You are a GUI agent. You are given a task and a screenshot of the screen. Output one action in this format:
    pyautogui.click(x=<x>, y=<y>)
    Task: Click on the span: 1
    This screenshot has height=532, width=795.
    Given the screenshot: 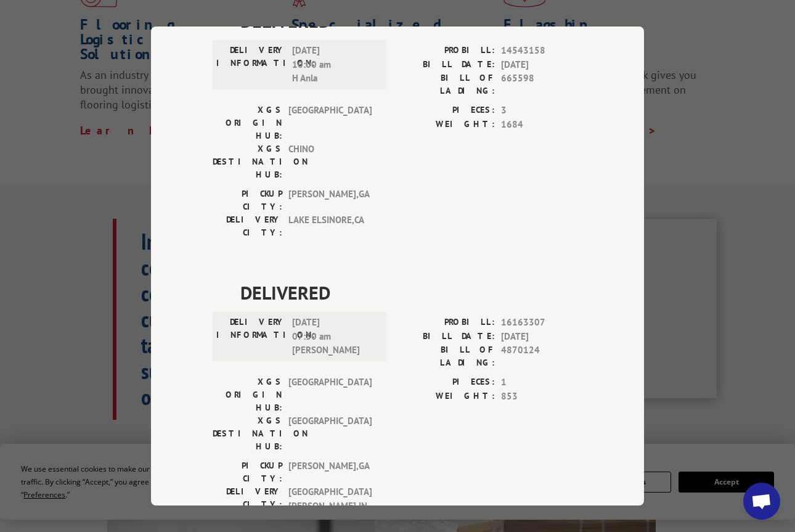 What is the action you would take?
    pyautogui.click(x=542, y=382)
    